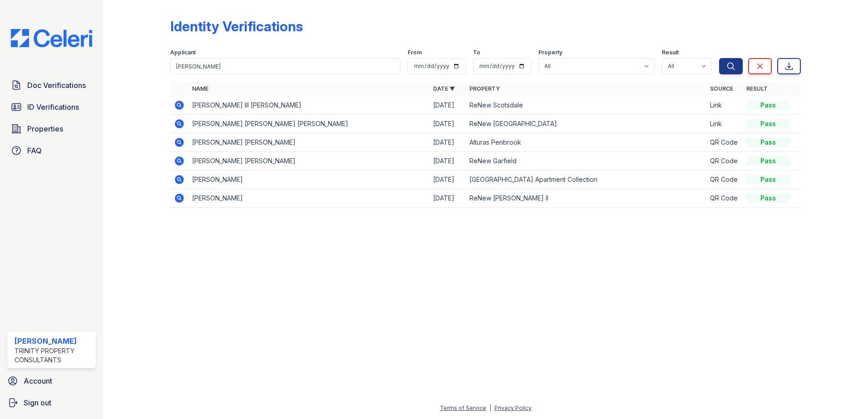 This screenshot has height=419, width=868. I want to click on span: Properties, so click(45, 129).